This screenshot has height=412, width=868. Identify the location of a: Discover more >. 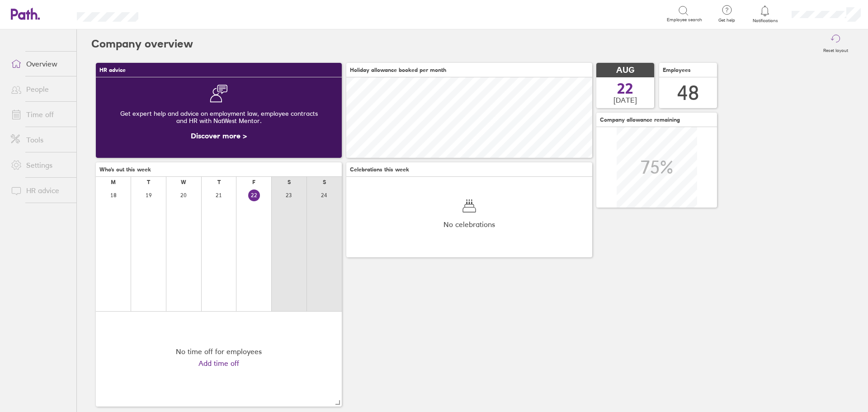
(219, 136).